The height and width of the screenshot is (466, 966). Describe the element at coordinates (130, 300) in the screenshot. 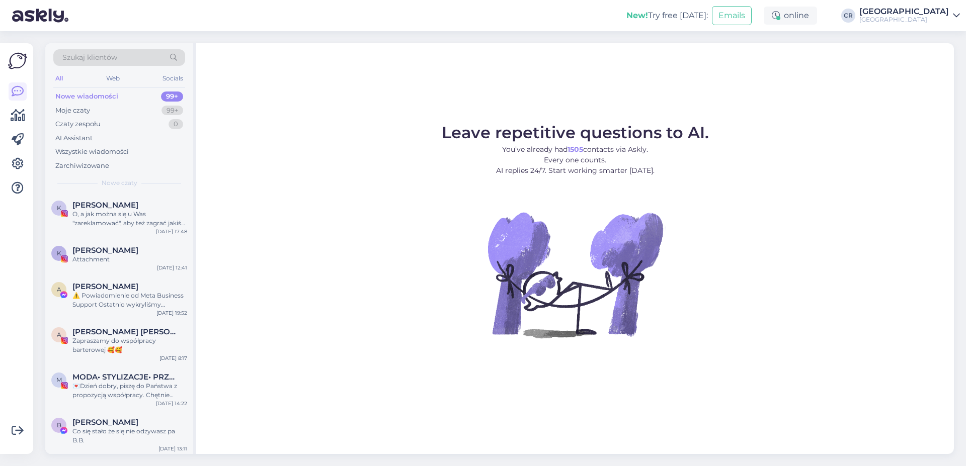

I see `div: ⚠️ Powiadomienie od Meta Business Support Ostatnio wykryliśmy nietypową aktywność na Twoim koncie...` at that location.